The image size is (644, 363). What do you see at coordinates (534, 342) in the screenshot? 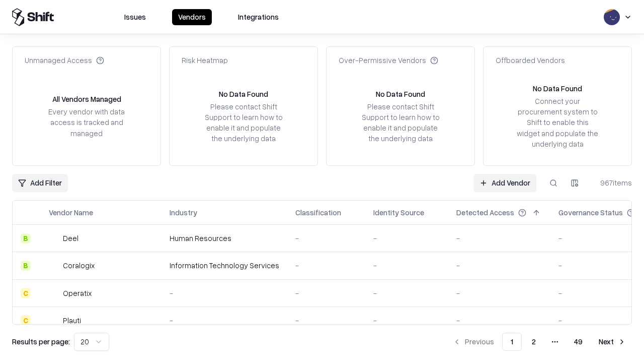
I see `button: 2` at bounding box center [534, 342].